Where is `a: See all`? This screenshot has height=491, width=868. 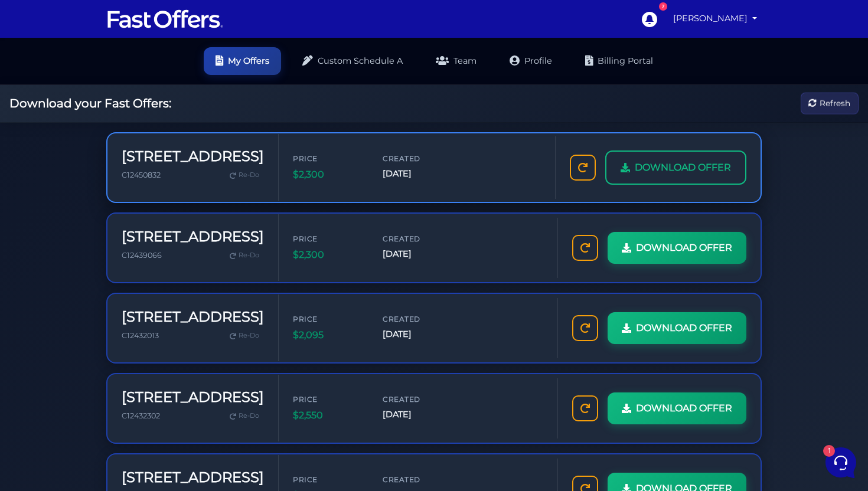
a: See all is located at coordinates (204, 71).